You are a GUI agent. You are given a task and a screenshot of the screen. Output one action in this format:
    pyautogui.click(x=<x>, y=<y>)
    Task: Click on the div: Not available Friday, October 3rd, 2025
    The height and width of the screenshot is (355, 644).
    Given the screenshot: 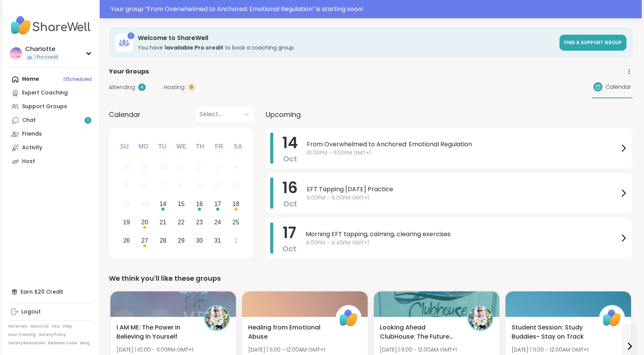 What is the action you would take?
    pyautogui.click(x=218, y=168)
    